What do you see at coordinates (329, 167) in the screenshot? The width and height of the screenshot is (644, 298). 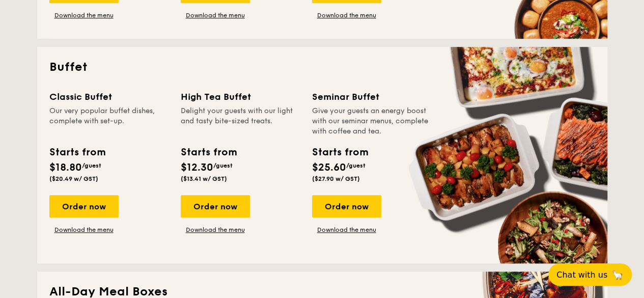 I see `span: $25.60` at bounding box center [329, 167].